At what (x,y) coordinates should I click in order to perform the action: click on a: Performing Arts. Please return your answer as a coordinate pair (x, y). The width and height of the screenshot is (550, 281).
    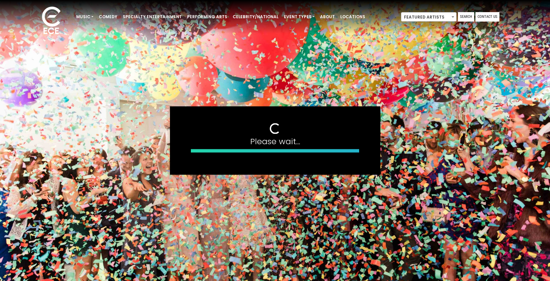
    Looking at the image, I should click on (207, 17).